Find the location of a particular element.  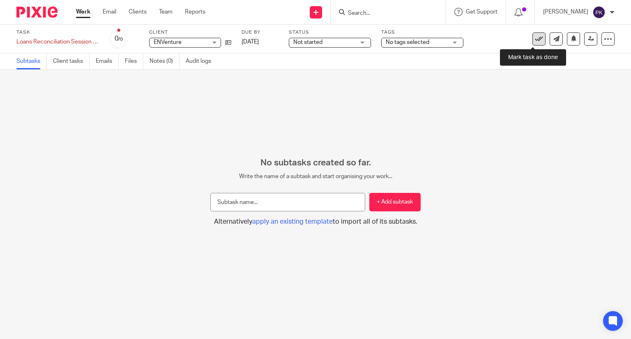

a: Audit logs is located at coordinates (201, 61).